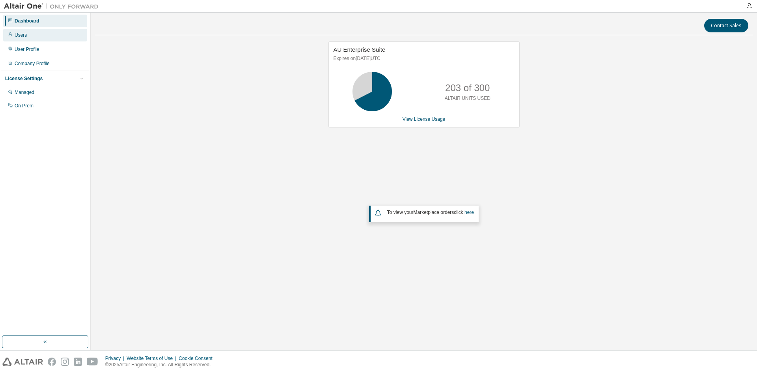  What do you see at coordinates (65, 361) in the screenshot?
I see `img: instagram.svg` at bounding box center [65, 361].